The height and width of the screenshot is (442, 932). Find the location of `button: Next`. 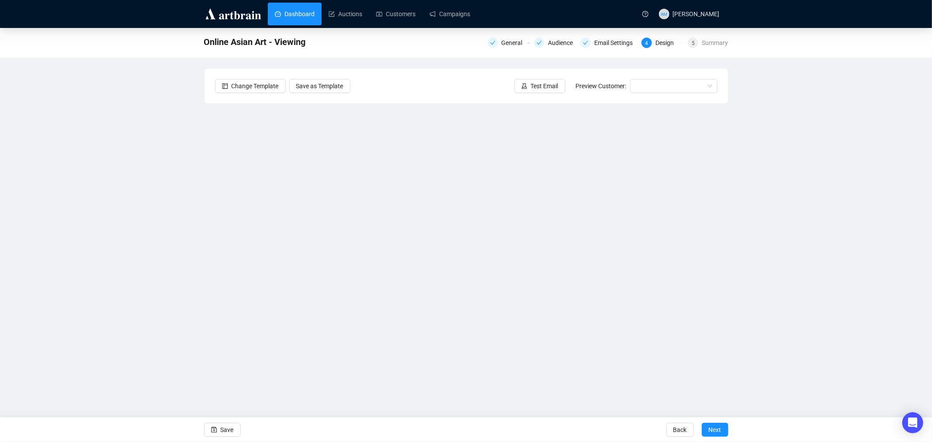

button: Next is located at coordinates (715, 430).